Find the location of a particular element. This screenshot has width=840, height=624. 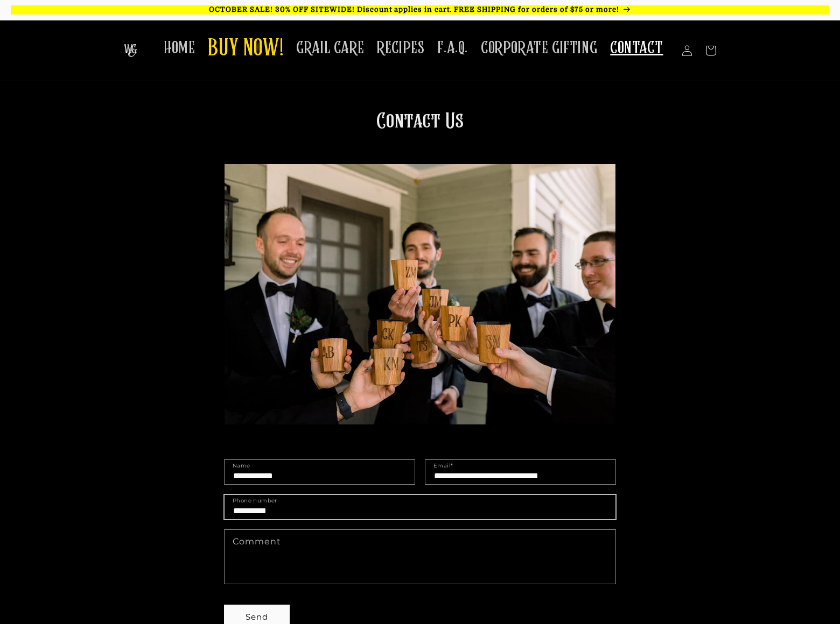

a: F.A.Q. is located at coordinates (452, 48).